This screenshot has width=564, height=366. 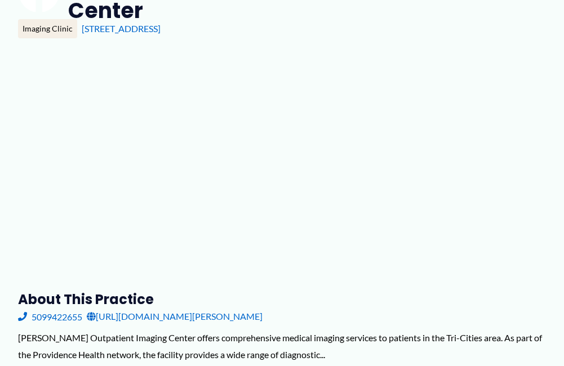 What do you see at coordinates (50, 316) in the screenshot?
I see `a: 5099422655` at bounding box center [50, 316].